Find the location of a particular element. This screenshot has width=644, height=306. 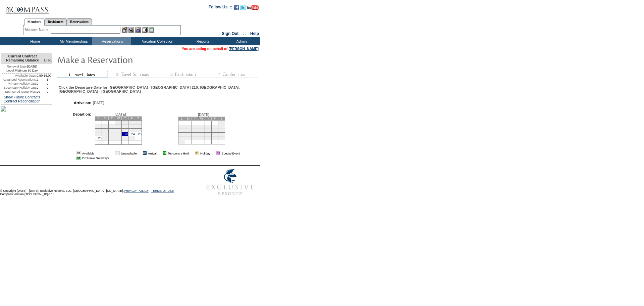

td: 14 is located at coordinates (215, 130).